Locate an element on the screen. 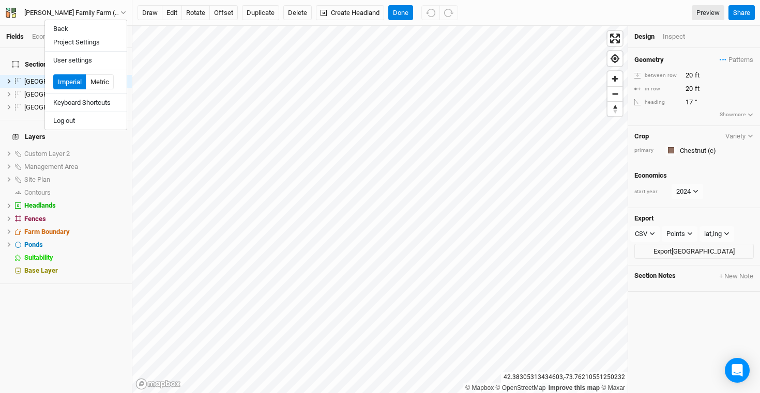 This screenshot has width=760, height=393. h4: Crop is located at coordinates (642, 136).